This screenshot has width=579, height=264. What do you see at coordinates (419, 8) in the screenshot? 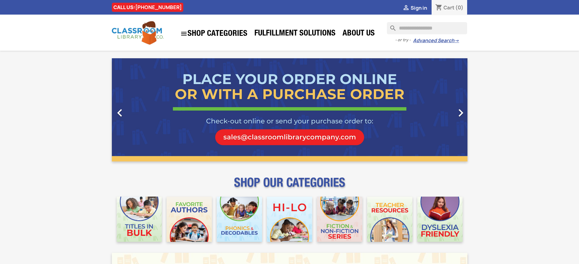
I see `span: Sign in` at bounding box center [419, 8].